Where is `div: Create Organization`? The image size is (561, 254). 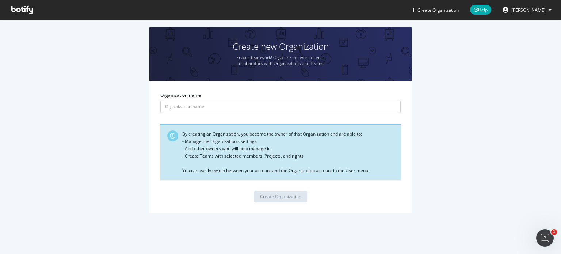
div: Create Organization is located at coordinates (280, 196).